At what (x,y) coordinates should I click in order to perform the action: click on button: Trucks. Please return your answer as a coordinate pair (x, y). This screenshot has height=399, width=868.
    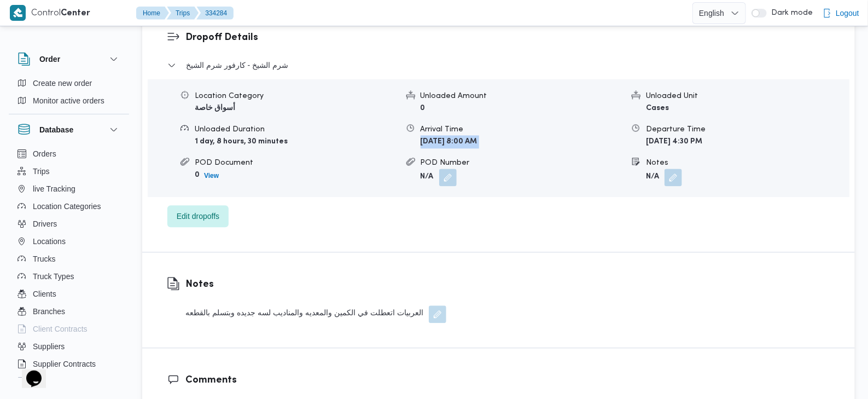
    Looking at the image, I should click on (69, 259).